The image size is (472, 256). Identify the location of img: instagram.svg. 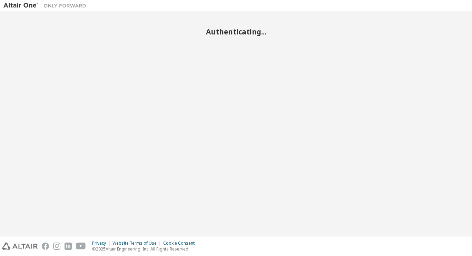
(57, 246).